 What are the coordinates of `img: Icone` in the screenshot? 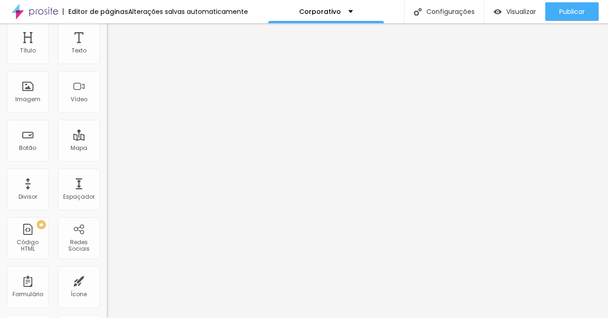 It's located at (417, 12).